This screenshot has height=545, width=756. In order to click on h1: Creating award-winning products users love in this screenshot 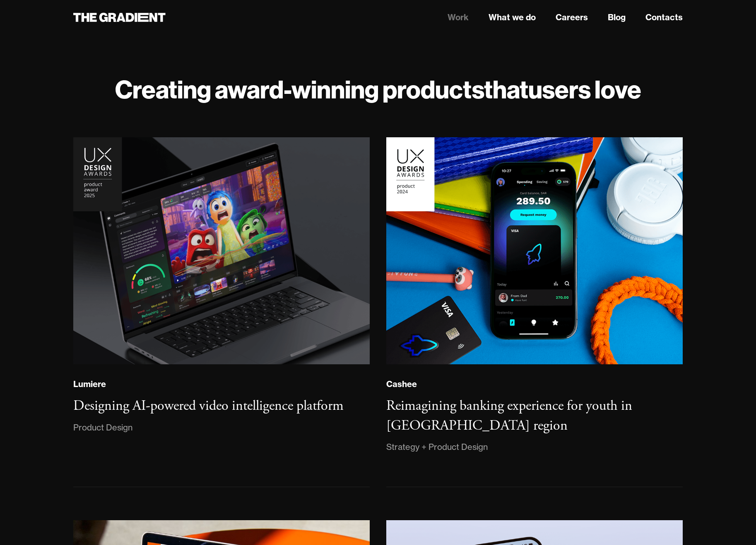, I will do `click(378, 89)`.